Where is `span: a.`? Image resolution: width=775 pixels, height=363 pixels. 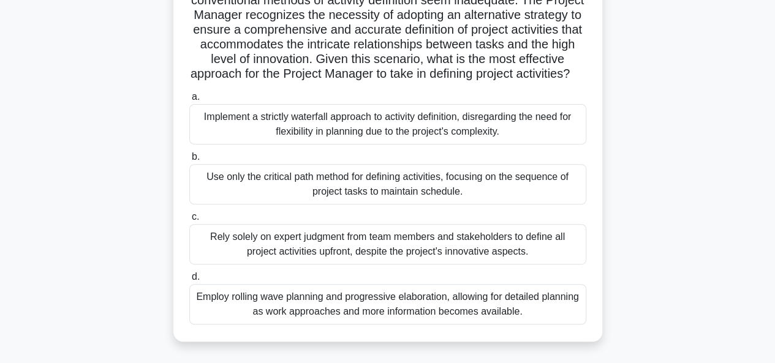
span: a. is located at coordinates (195, 96).